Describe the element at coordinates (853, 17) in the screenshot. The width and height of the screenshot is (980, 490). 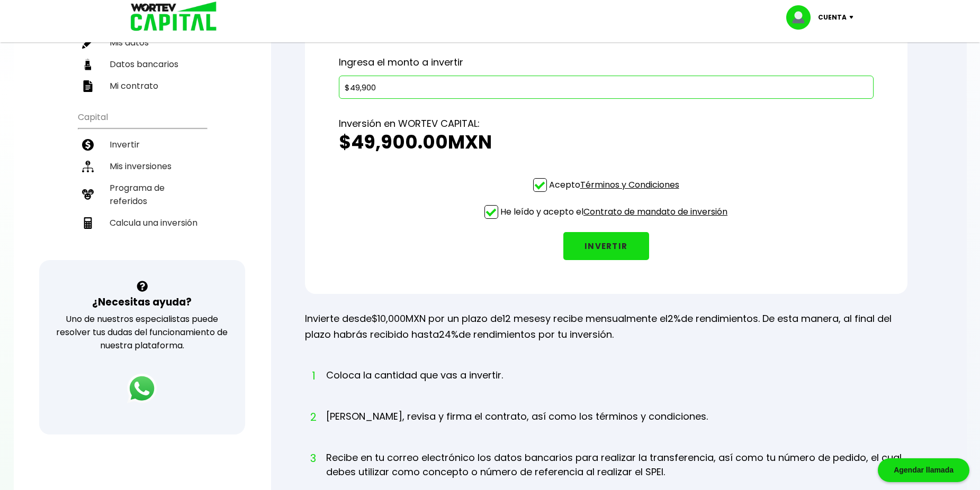
I see `img: icon-down` at that location.